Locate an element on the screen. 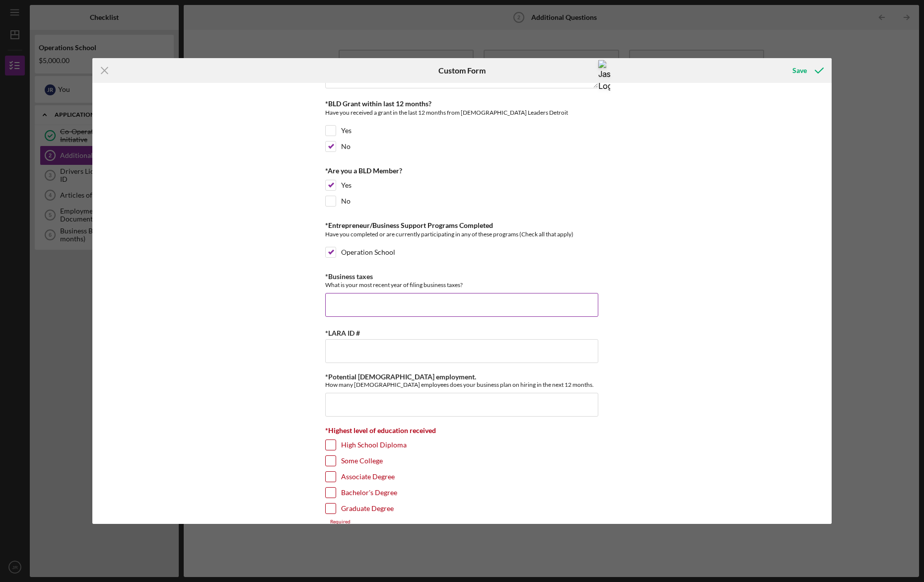 This screenshot has width=924, height=582. label: Operation School is located at coordinates (368, 253).